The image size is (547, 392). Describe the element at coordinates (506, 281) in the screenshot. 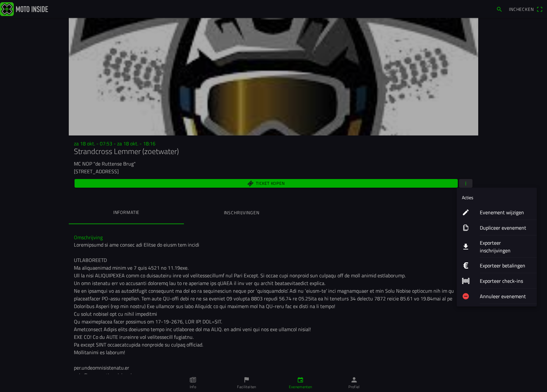

I see `ion-label: Exporteer check-ins` at that location.